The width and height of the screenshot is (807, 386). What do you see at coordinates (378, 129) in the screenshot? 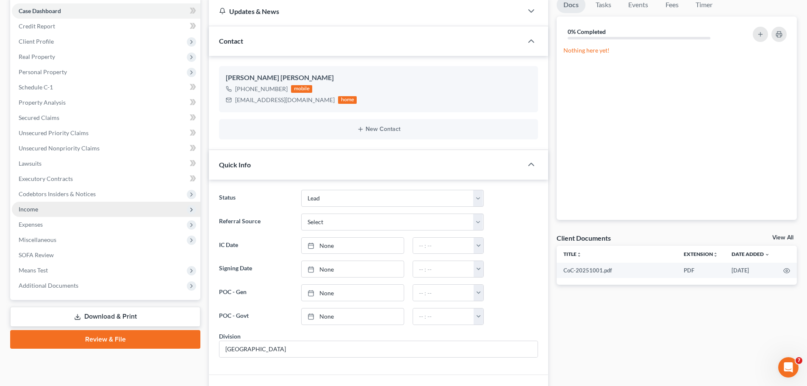
I see `button: New Contact` at bounding box center [378, 129].